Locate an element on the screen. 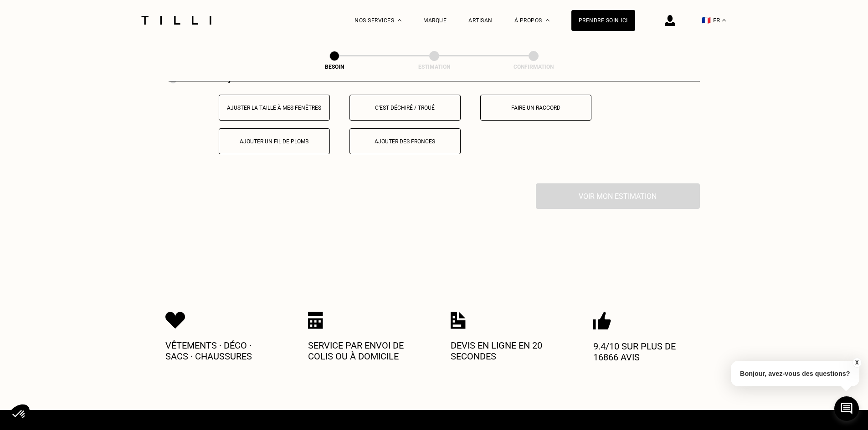  img: Menu déroulant is located at coordinates (400, 20).